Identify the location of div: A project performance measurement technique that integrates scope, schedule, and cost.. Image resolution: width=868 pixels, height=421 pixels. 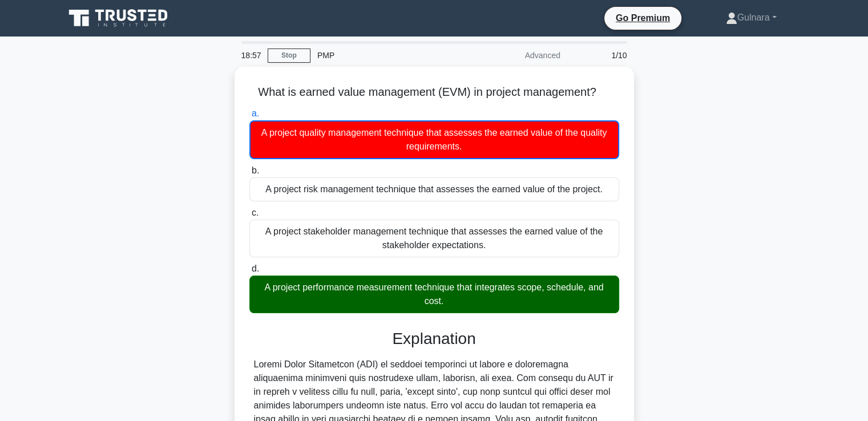
(434, 294).